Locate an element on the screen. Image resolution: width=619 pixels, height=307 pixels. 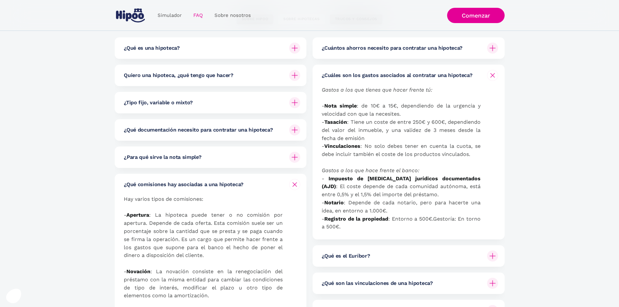
strong: Novación is located at coordinates (138, 271).